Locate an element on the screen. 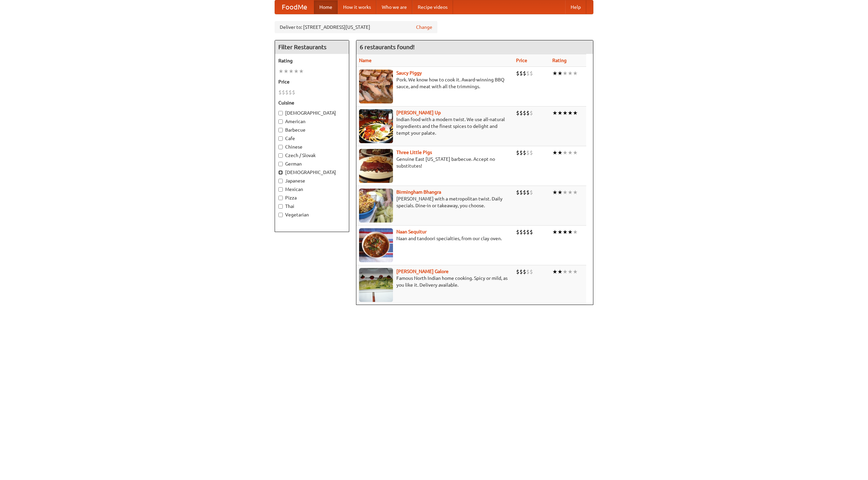  label: American is located at coordinates (312, 121).